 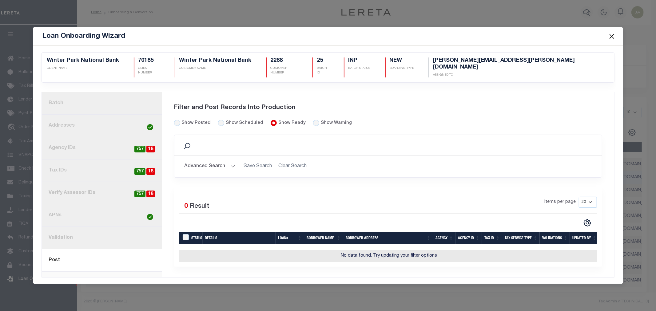 What do you see at coordinates (84, 36) in the screenshot?
I see `h5: Loan Onboarding Wizard` at bounding box center [84, 36].